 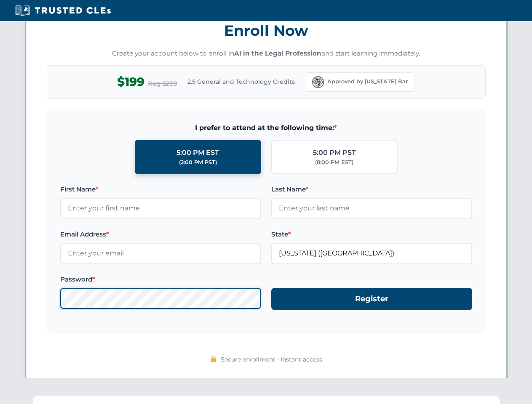 What do you see at coordinates (372, 253) in the screenshot?
I see `input: Florida (FL)` at bounding box center [372, 253].